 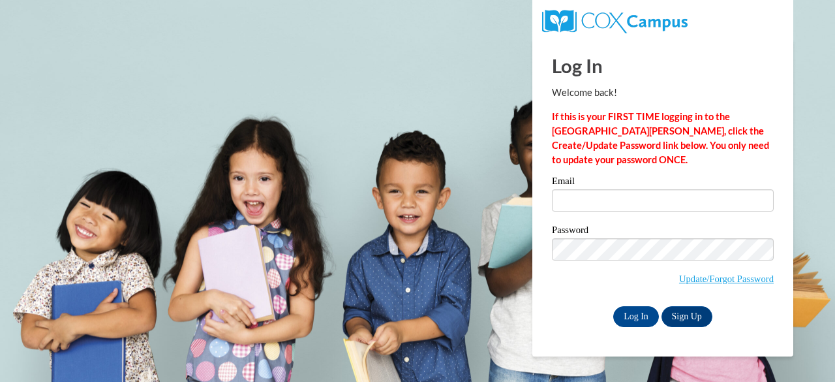 I want to click on h1: Log In, so click(x=663, y=65).